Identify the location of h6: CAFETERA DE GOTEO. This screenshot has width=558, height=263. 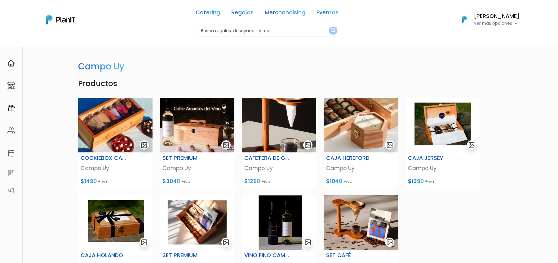
(267, 158).